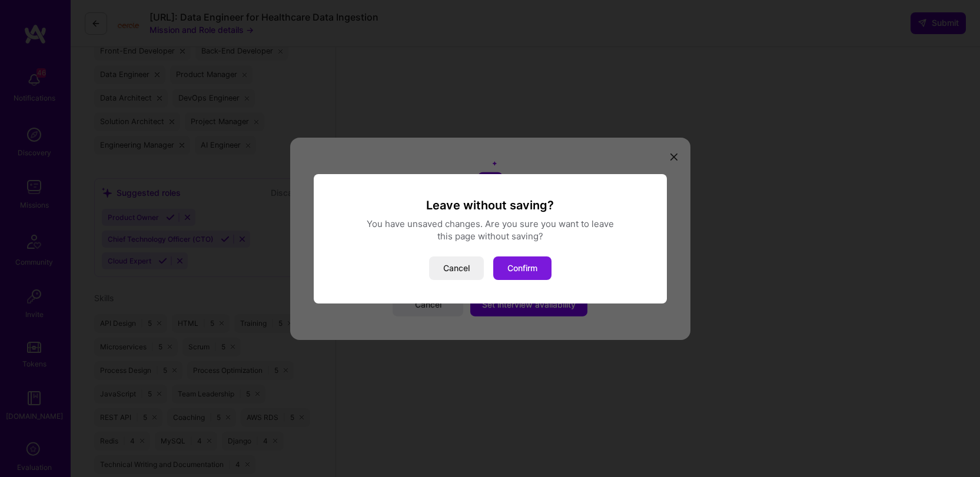 This screenshot has height=477, width=980. Describe the element at coordinates (491, 224) in the screenshot. I see `div: You have unsaved changes. Are you sure you want to leave` at that location.